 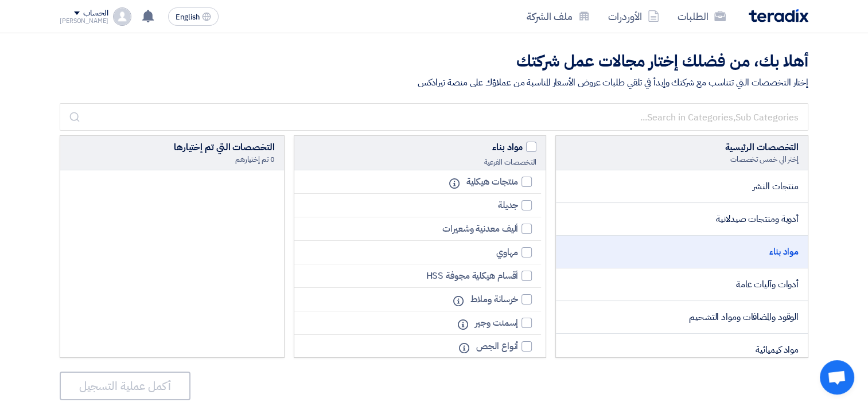 What do you see at coordinates (496, 323) in the screenshot?
I see `span: إسمنت وجير` at bounding box center [496, 323].